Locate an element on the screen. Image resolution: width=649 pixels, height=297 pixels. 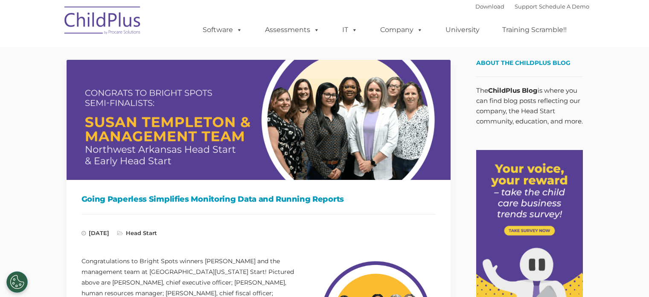
a: Head Start is located at coordinates (141, 233).